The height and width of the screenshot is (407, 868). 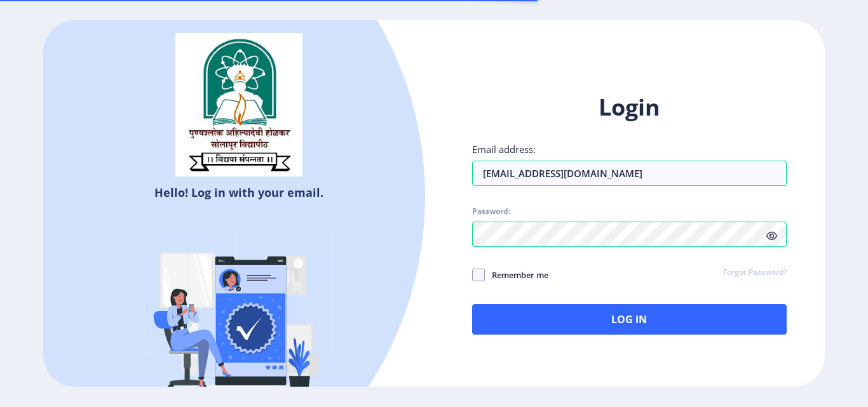 What do you see at coordinates (755, 273) in the screenshot?
I see `a: Forgot Password?` at bounding box center [755, 273].